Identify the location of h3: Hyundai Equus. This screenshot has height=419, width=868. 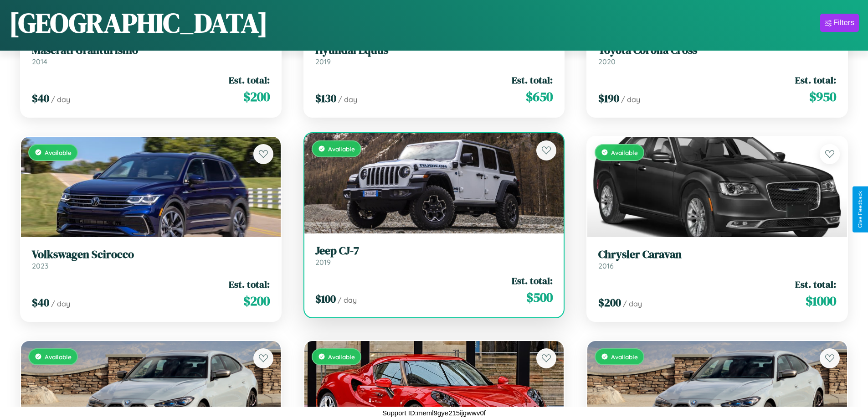
(434, 50).